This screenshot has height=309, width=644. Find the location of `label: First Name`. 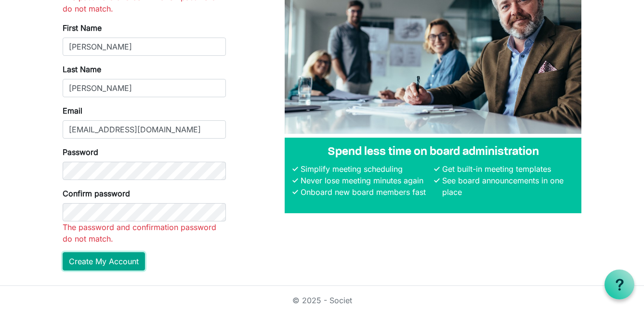

label: First Name is located at coordinates (82, 28).